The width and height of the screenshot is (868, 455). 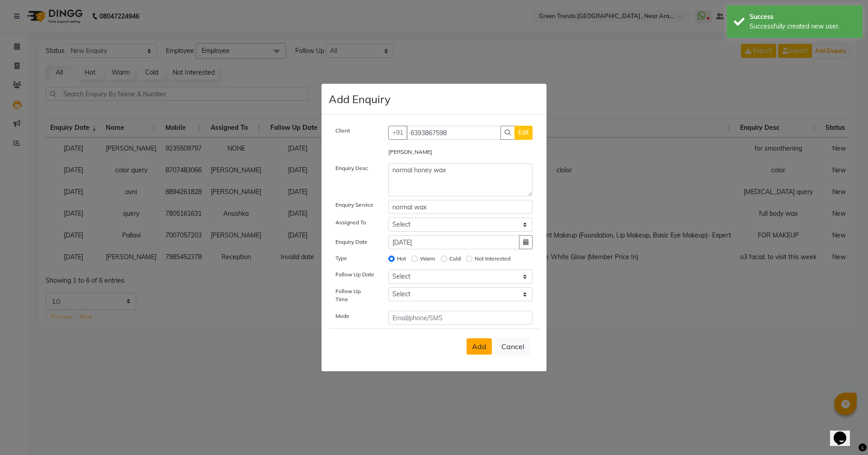 I want to click on label: Type, so click(x=341, y=258).